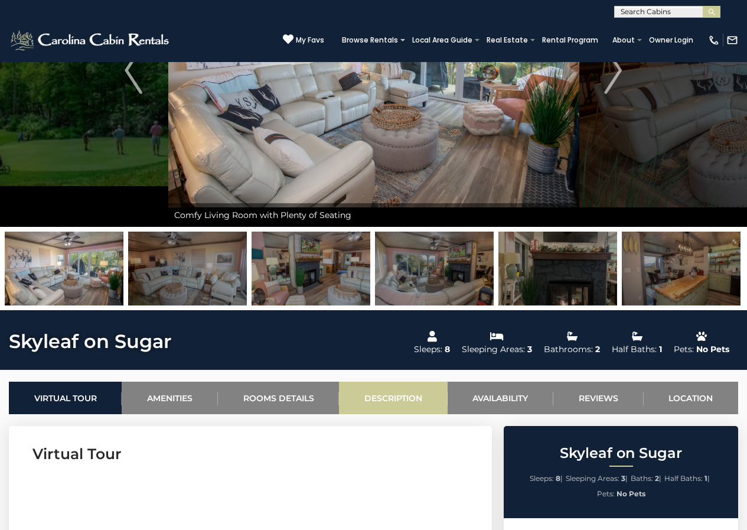 This screenshot has width=747, height=530. What do you see at coordinates (598, 397) in the screenshot?
I see `a: Reviews` at bounding box center [598, 397].